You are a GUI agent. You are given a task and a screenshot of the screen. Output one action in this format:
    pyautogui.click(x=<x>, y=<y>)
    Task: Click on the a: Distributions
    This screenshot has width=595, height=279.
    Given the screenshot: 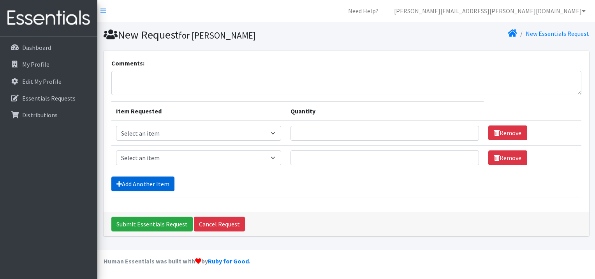 What is the action you would take?
    pyautogui.click(x=49, y=115)
    